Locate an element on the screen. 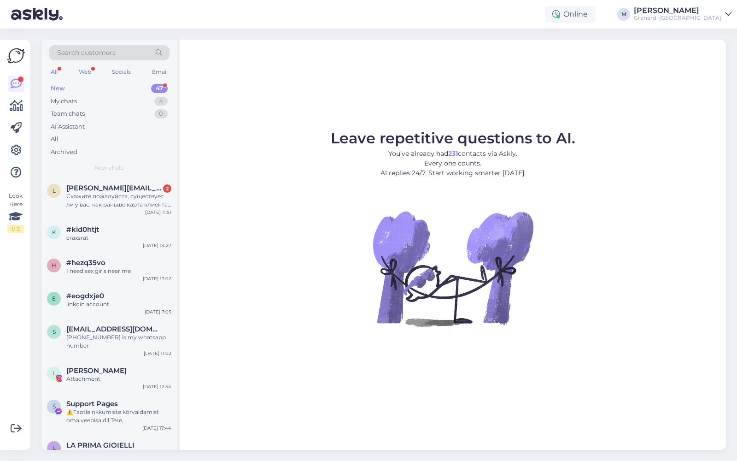 The image size is (737, 461). div: Team chats is located at coordinates (68, 114).